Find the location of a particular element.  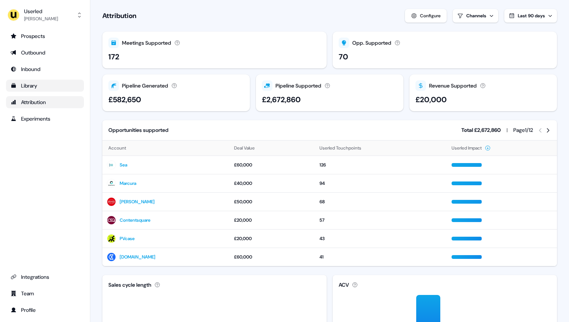

button: Deal Value is located at coordinates (249, 148).